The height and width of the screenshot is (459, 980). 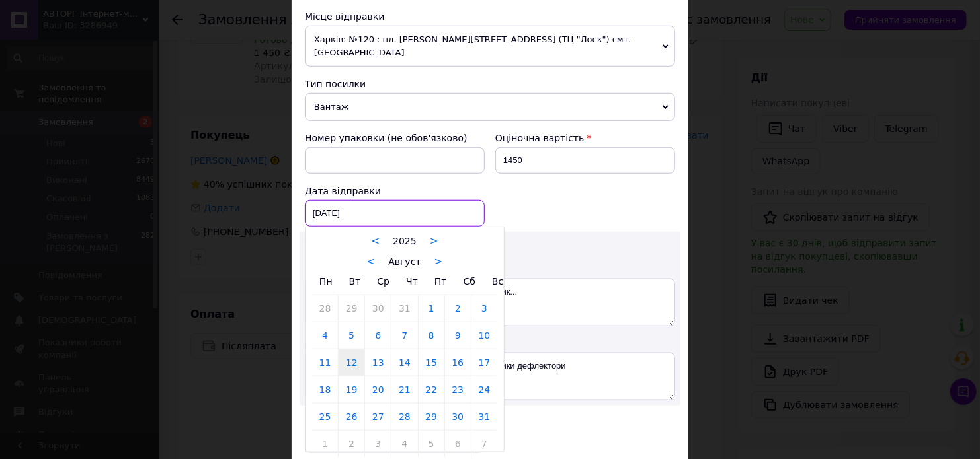 I want to click on a: 18, so click(x=325, y=390).